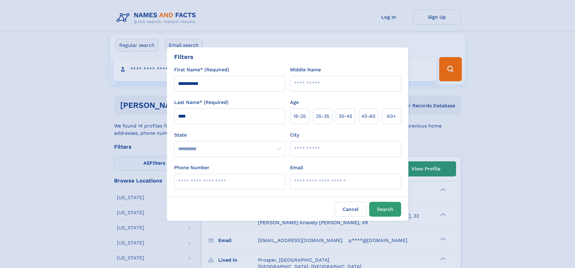 The image size is (575, 268). I want to click on label: City, so click(295, 135).